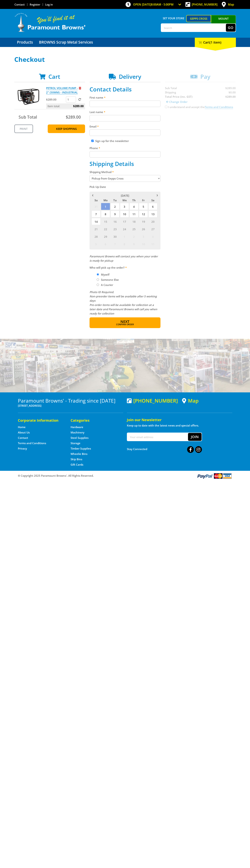 This screenshot has height=868, width=250. What do you see at coordinates (96, 200) in the screenshot?
I see `span: Su` at bounding box center [96, 200].